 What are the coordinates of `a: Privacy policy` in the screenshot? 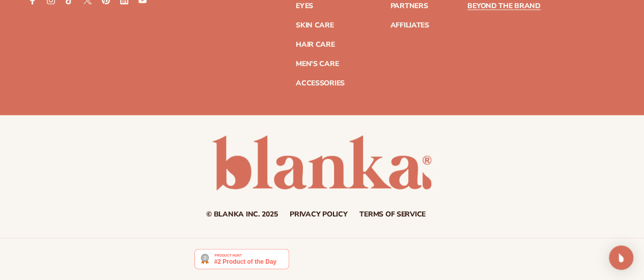 It's located at (319, 215).